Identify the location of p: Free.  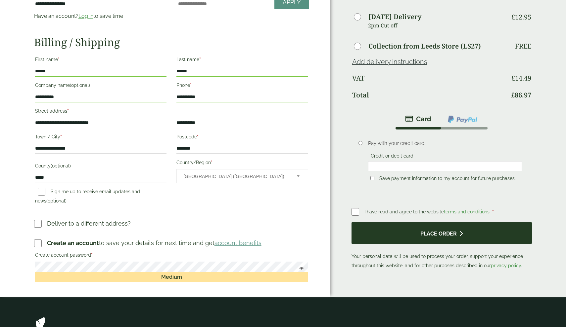
(523, 46).